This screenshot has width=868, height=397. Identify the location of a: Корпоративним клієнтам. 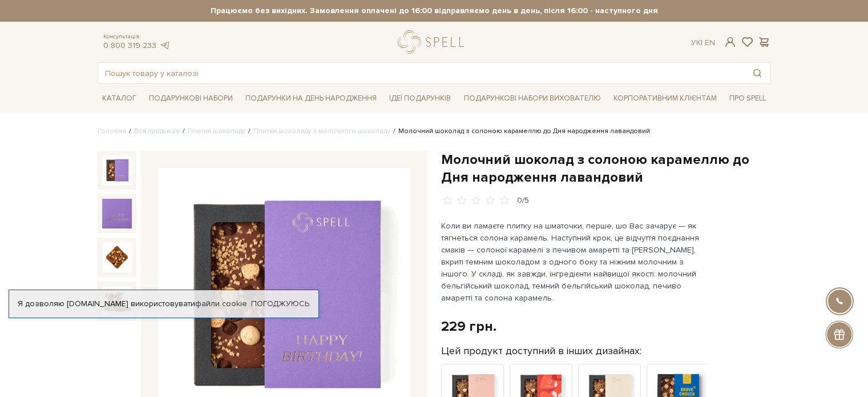
(665, 98).